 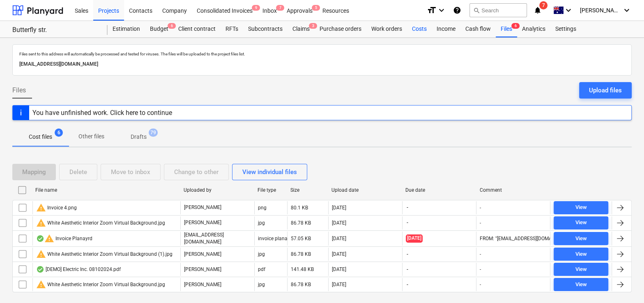 What do you see at coordinates (387, 29) in the screenshot?
I see `a: Work orders` at bounding box center [387, 29].